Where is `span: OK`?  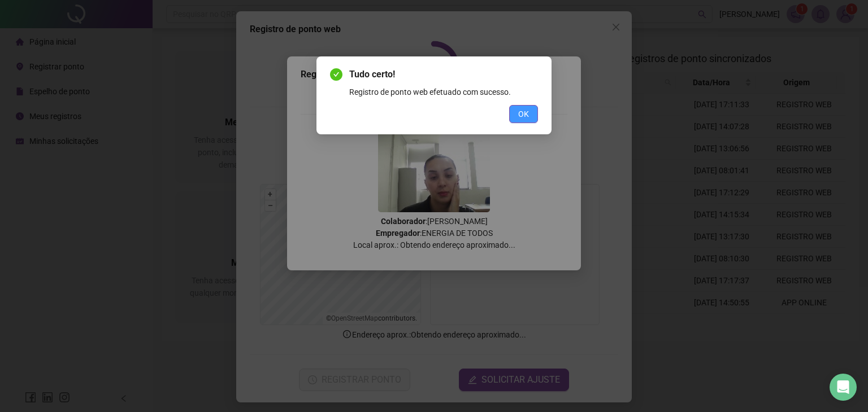
span: OK is located at coordinates (524, 114).